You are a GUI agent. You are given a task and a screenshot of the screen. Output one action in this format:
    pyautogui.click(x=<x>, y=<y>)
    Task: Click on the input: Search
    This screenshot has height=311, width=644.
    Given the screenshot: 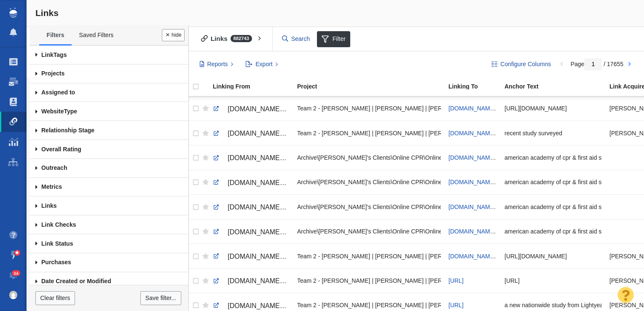 What is the action you would take?
    pyautogui.click(x=297, y=39)
    